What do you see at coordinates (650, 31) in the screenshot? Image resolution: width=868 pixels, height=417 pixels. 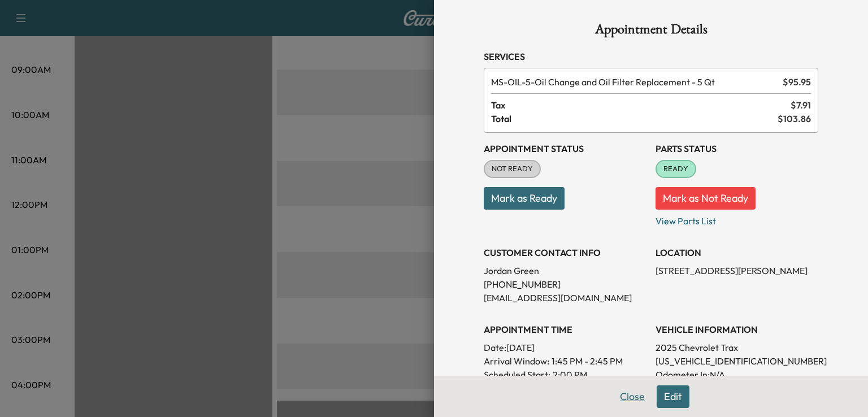 I see `h1: Appointment Details` at bounding box center [650, 31].